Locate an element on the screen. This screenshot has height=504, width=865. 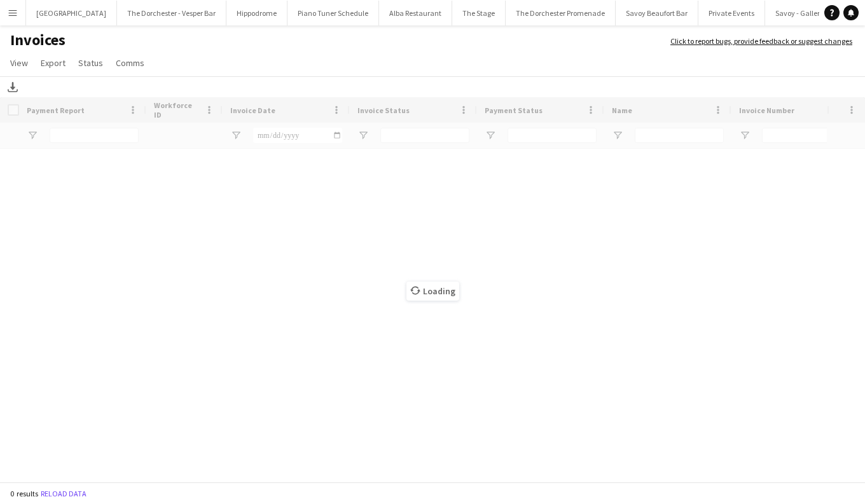
a: Status is located at coordinates (90, 63).